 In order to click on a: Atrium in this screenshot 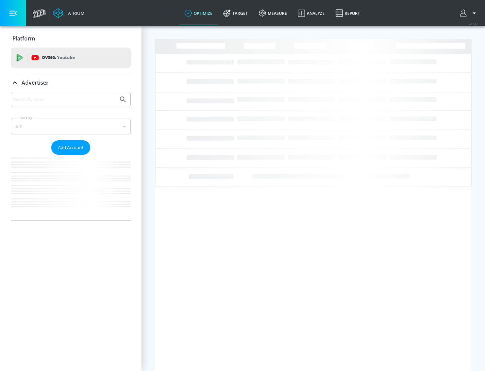, I will do `click(69, 13)`.